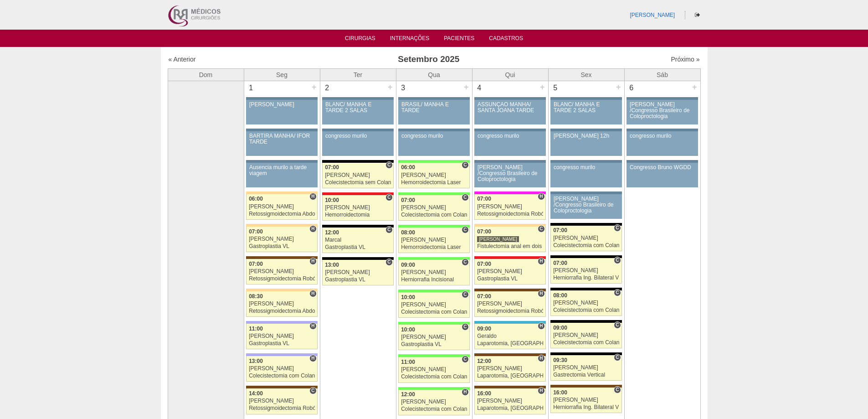 The height and width of the screenshot is (419, 868). I want to click on a: BLANC/ MANHÃ E TARDE 2 SALAS, so click(357, 112).